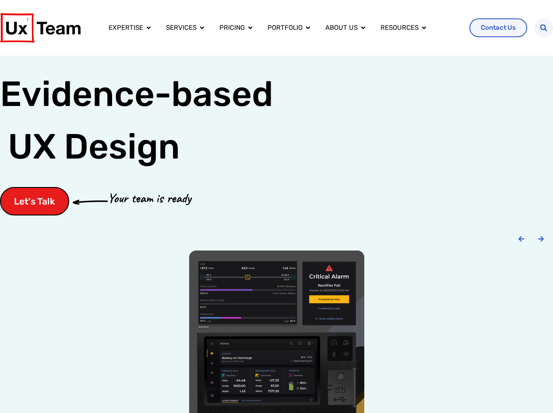 This screenshot has height=413, width=553. Describe the element at coordinates (181, 28) in the screenshot. I see `span: Services` at that location.